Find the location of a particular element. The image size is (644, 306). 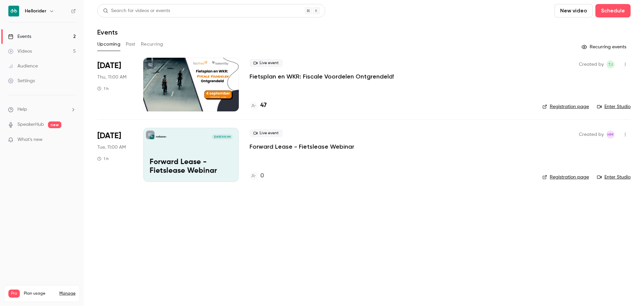

div: Sep 4 Thu, 11:00 AM (Europe/Amsterdam) is located at coordinates (115, 84).